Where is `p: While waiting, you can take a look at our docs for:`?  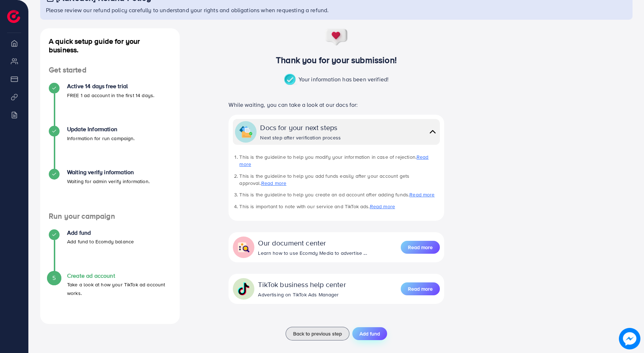
p: While waiting, you can take a look at our docs for: is located at coordinates (336, 104).